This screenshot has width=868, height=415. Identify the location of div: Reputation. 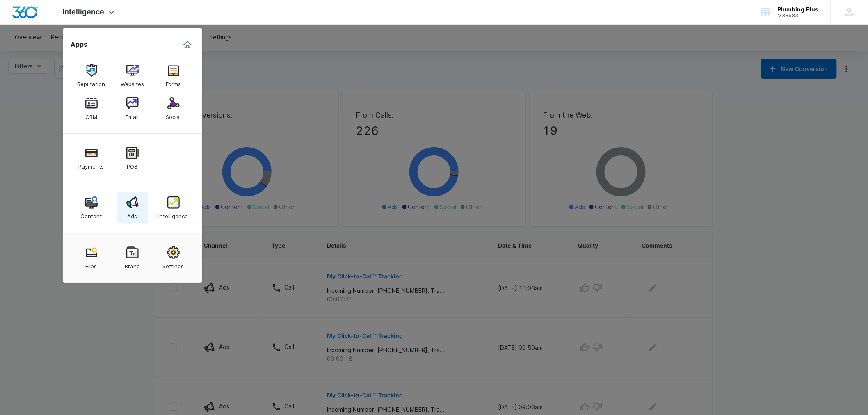
(91, 82).